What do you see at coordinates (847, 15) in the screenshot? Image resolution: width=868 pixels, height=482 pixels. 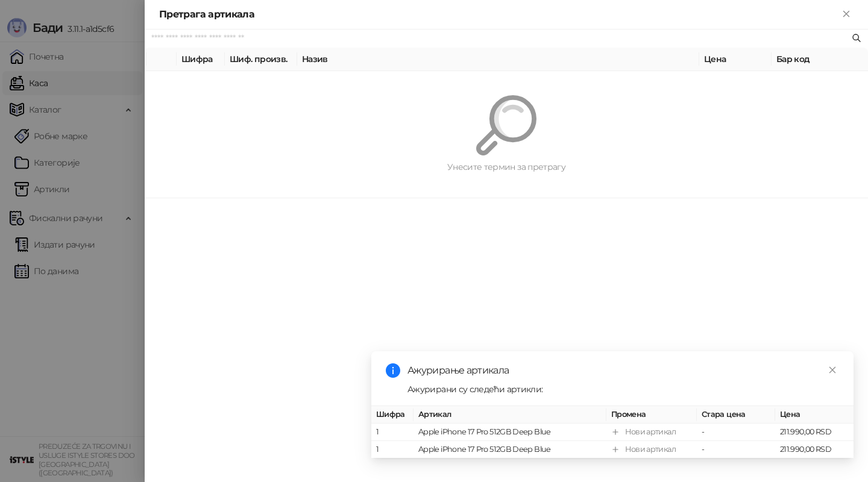 I see `button: Close` at bounding box center [847, 15].